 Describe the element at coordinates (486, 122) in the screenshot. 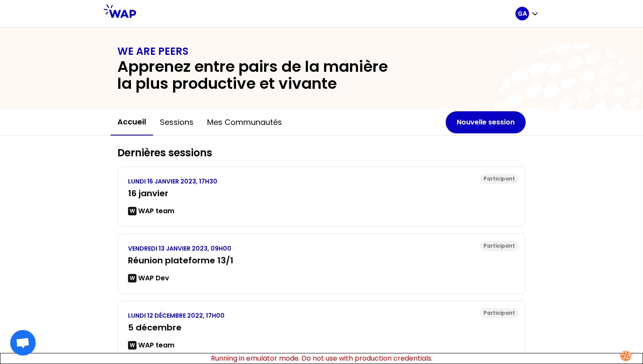

I see `button: Nouvelle session` at that location.